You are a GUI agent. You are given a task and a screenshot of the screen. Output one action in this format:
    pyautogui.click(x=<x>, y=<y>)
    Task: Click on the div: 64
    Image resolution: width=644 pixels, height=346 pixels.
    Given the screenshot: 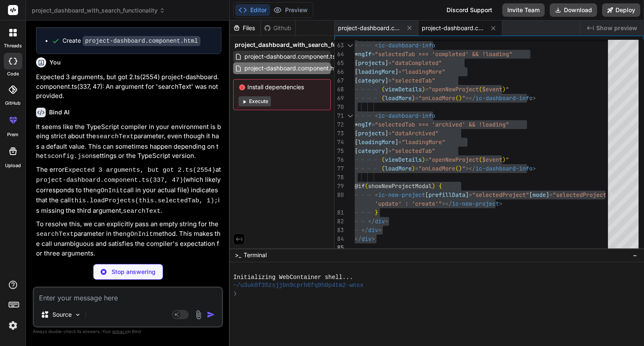 What is the action you would take?
    pyautogui.click(x=339, y=54)
    